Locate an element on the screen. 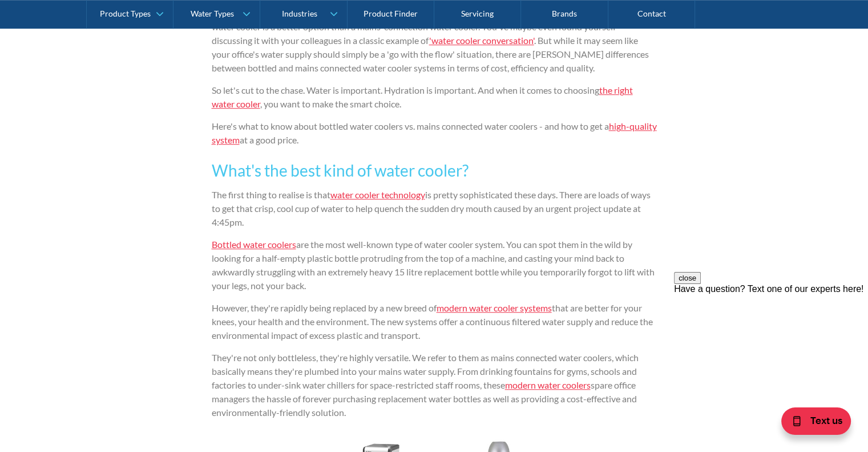  div: Industries is located at coordinates (299, 14).